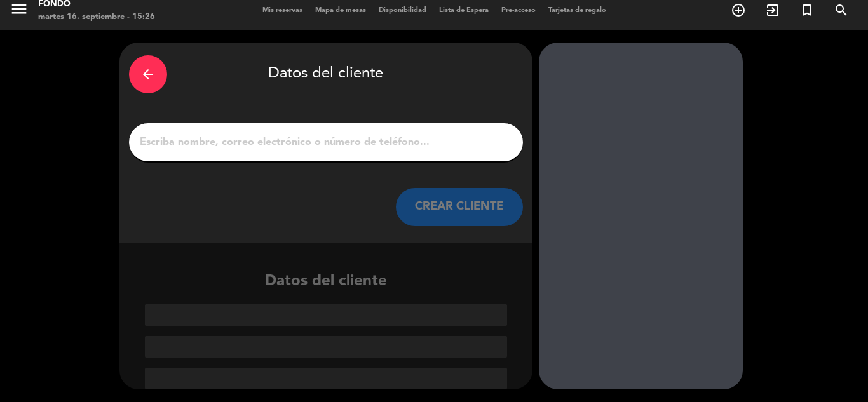 This screenshot has height=402, width=868. Describe the element at coordinates (841, 10) in the screenshot. I see `i: search` at that location.